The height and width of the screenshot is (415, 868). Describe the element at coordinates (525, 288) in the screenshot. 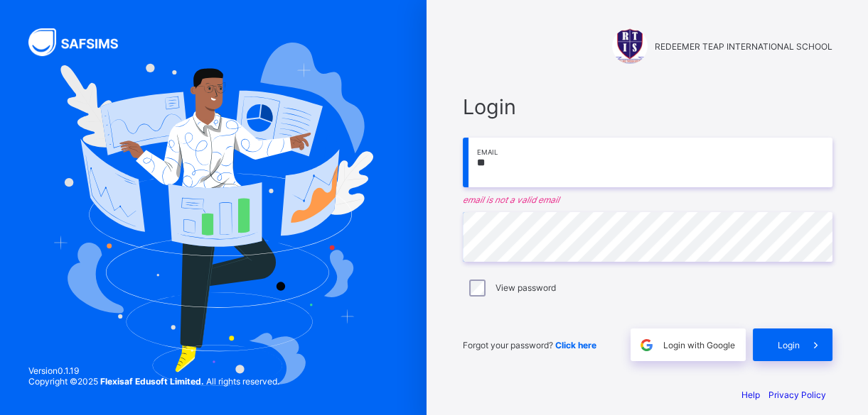

I see `label: View password` at that location.